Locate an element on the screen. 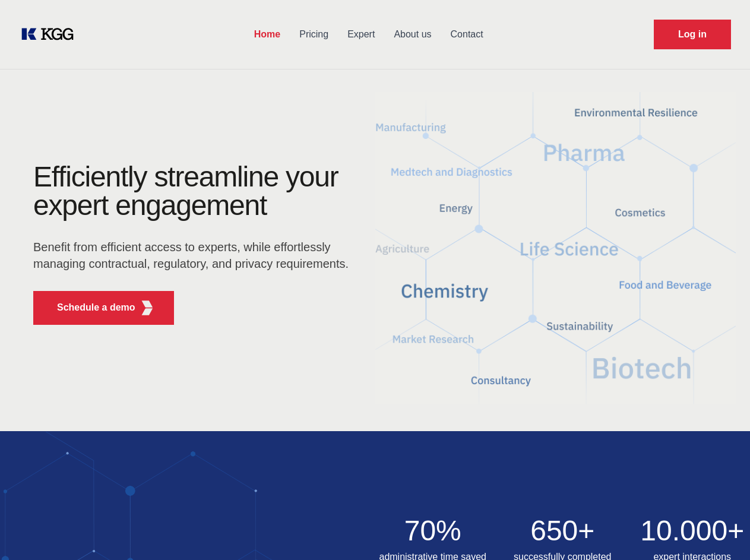 This screenshot has width=750, height=560. a: Pricing is located at coordinates (313, 35).